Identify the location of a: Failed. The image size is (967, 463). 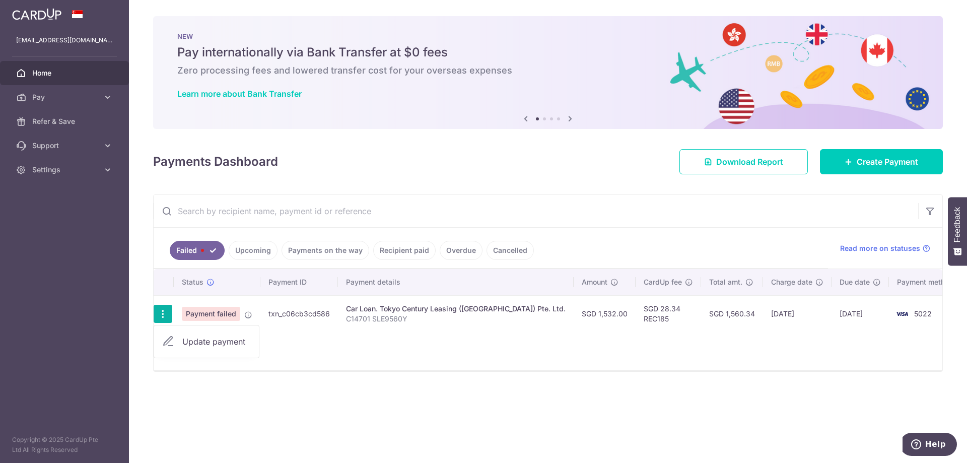
(197, 250).